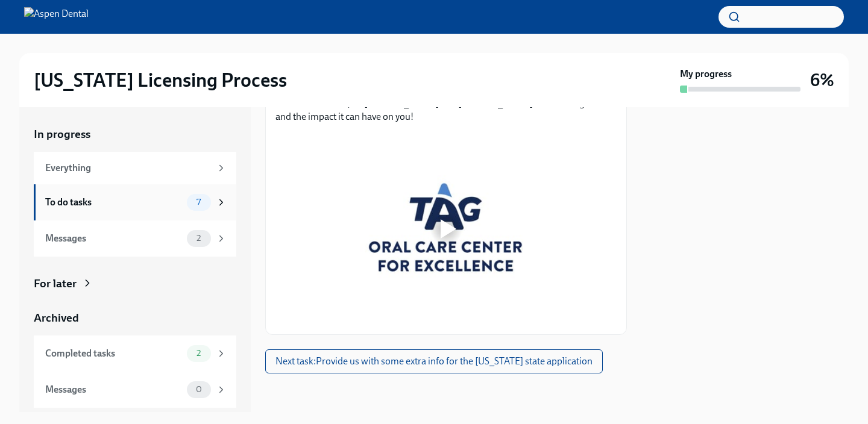 This screenshot has width=868, height=424. Describe the element at coordinates (199, 390) in the screenshot. I see `span: 0` at that location.